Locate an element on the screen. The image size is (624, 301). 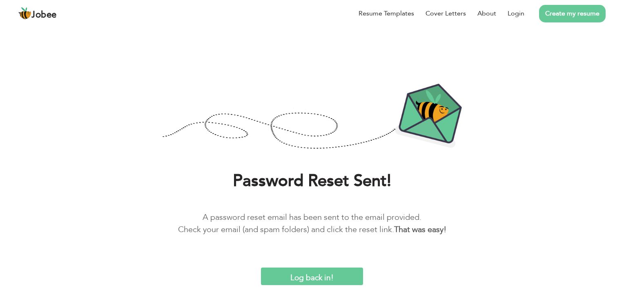
span: Jobee is located at coordinates (44, 15).